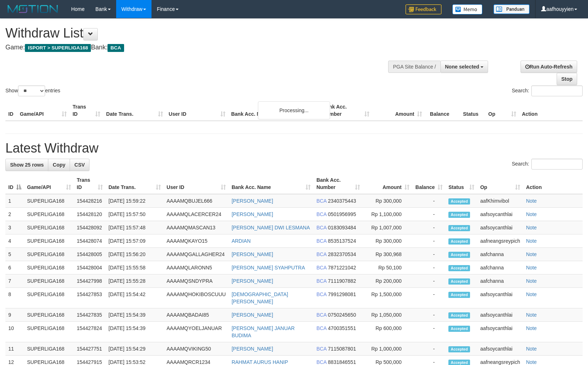 The width and height of the screenshot is (588, 365). I want to click on td: 4, so click(15, 241).